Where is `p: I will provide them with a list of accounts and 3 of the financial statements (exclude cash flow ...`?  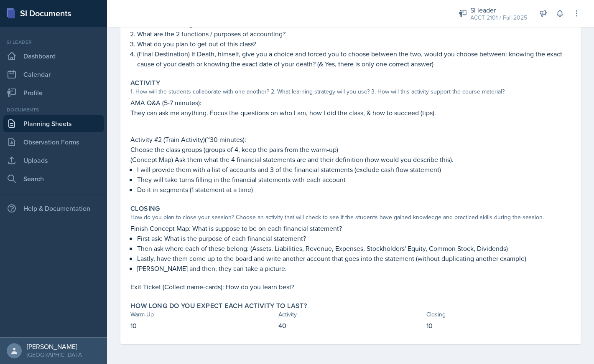
p: I will provide them with a list of accounts and 3 of the financial statements (exclude cash flow ... is located at coordinates (354, 170).